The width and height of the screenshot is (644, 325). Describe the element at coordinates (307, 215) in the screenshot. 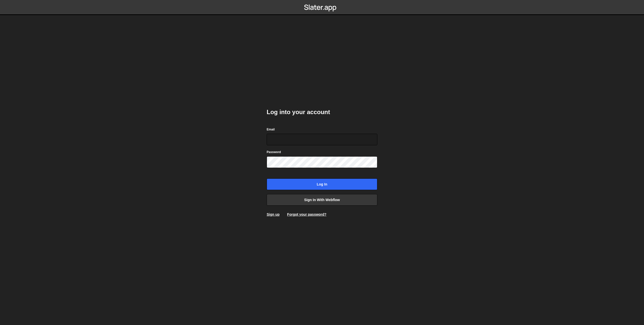

I see `a: Forgot your password?` at that location.